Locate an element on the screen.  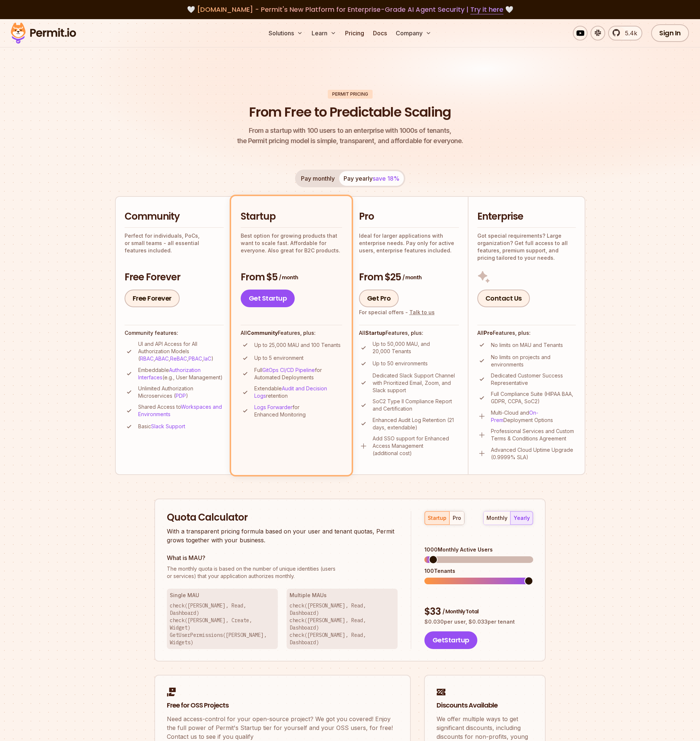
strong: Startup is located at coordinates (376, 332).